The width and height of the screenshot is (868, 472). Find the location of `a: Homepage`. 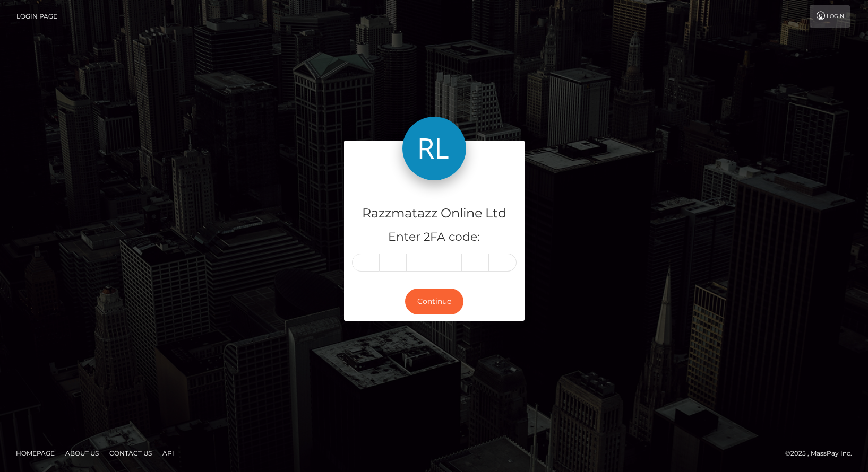

a: Homepage is located at coordinates (35, 453).